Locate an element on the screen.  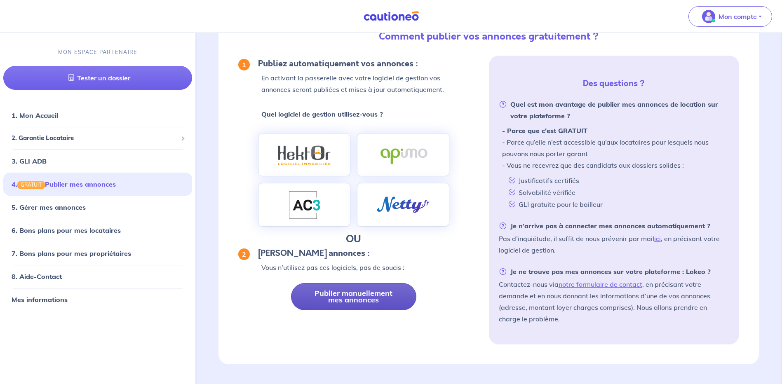
div: 3. GLI ADB is located at coordinates (98, 161).